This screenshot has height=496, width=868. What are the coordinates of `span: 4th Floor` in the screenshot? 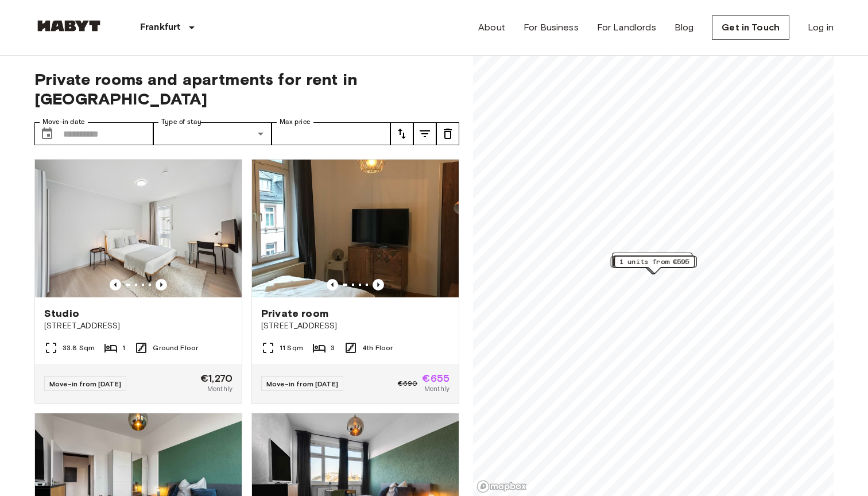 It's located at (377, 347).